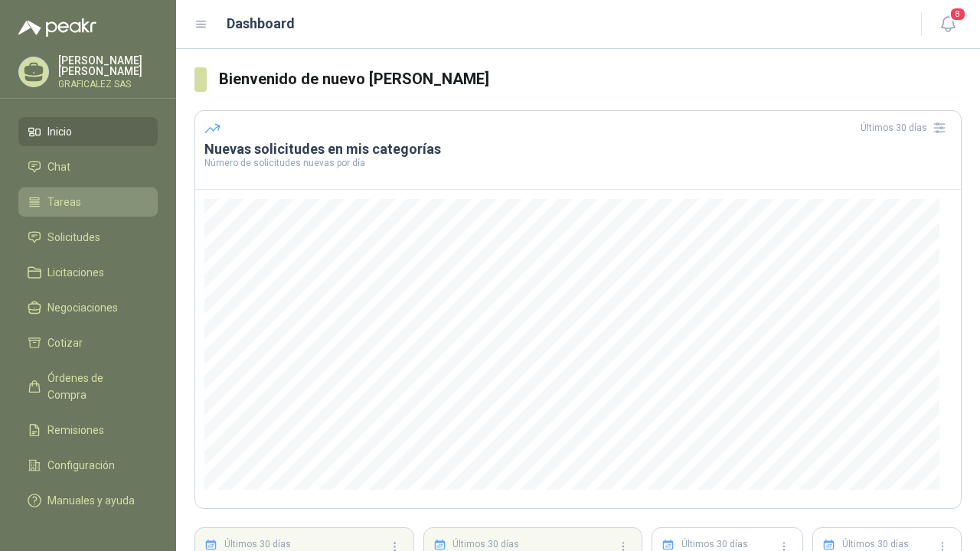 This screenshot has width=980, height=551. What do you see at coordinates (88, 465) in the screenshot?
I see `a: Configuración` at bounding box center [88, 465].